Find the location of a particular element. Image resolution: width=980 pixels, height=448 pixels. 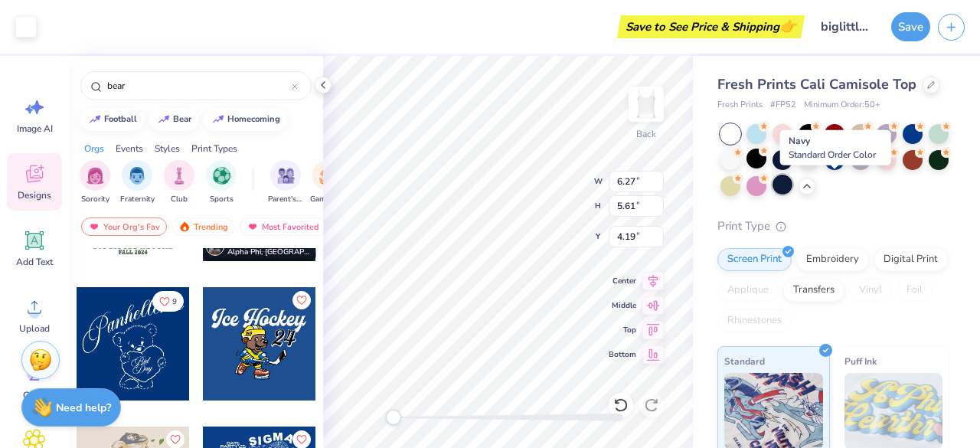

img: Fraternity Image is located at coordinates (137, 176).